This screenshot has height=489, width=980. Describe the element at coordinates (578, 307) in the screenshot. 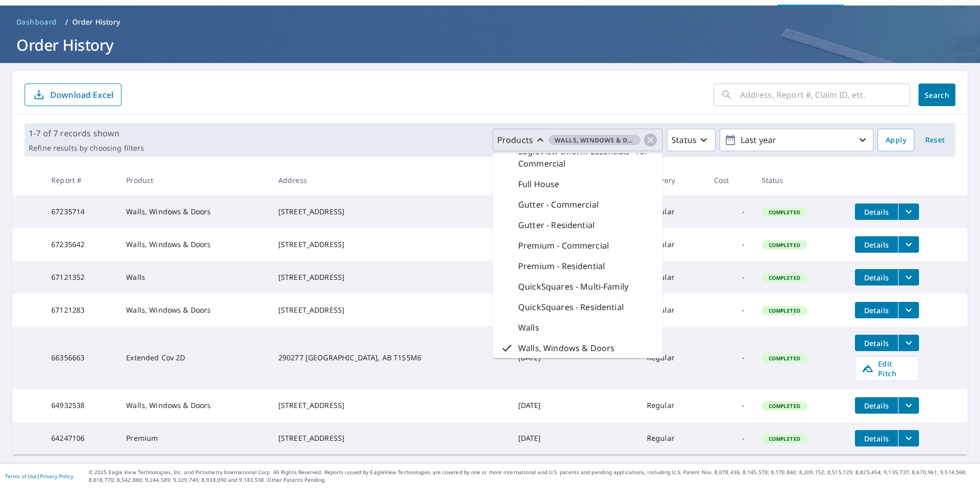

I see `div: QuickSquares - Residential` at that location.